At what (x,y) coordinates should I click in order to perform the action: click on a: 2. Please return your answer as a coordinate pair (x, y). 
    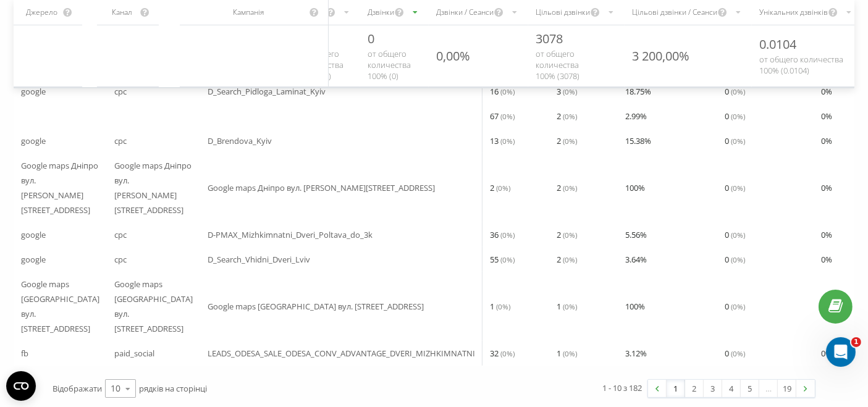
    Looking at the image, I should click on (694, 388).